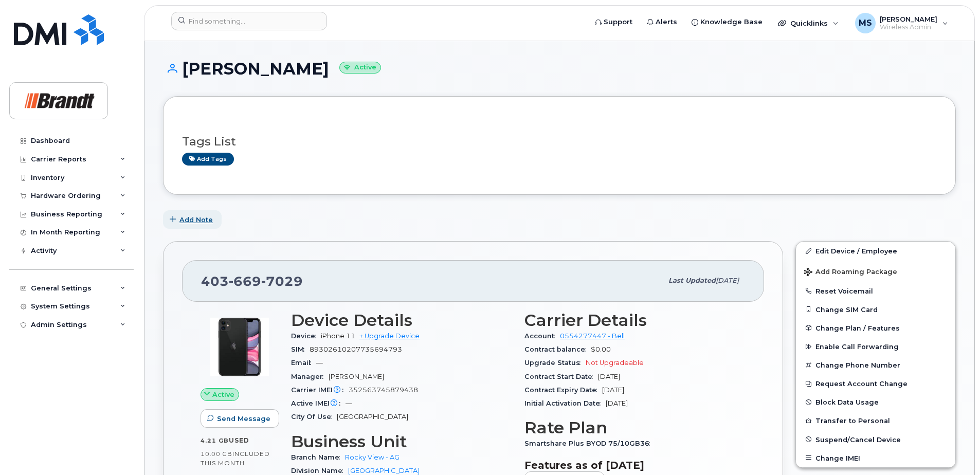  I want to click on span: Add Note, so click(196, 219).